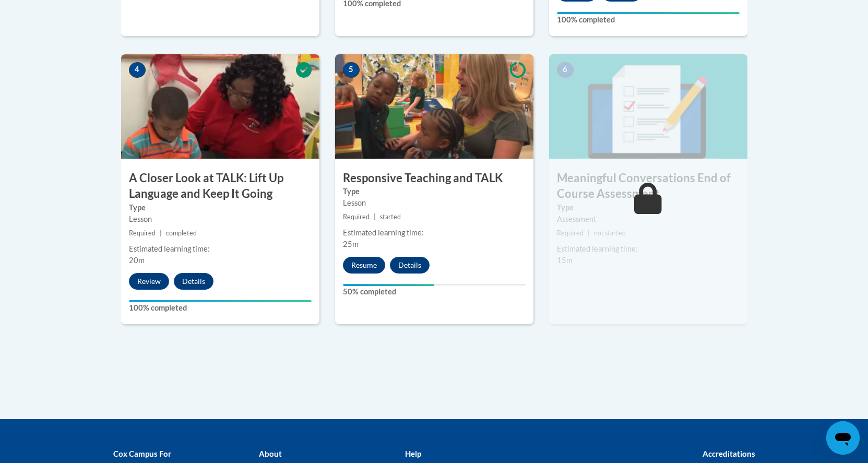 This screenshot has width=868, height=463. What do you see at coordinates (609, 233) in the screenshot?
I see `span: not started` at bounding box center [609, 233].